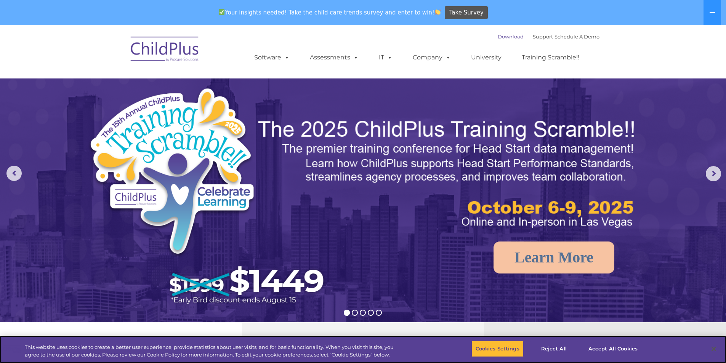 The height and width of the screenshot is (363, 726). I want to click on div: This website uses cookies to create a better user experience, provide statistics about user visit..., so click(212, 351).